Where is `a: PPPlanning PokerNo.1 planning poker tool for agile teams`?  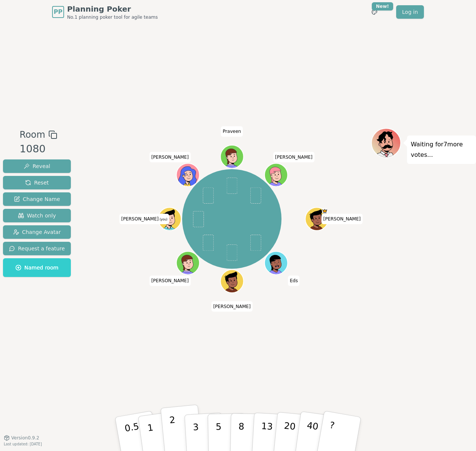
a: PPPlanning PokerNo.1 planning poker tool for agile teams is located at coordinates (105, 12).